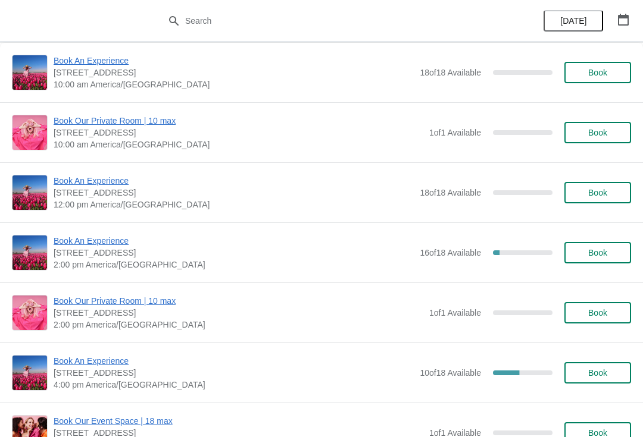 This screenshot has width=643, height=437. I want to click on img: Book An Experience | 1815 North Milwaukee Avenue, Chicago, IL, USA | 2:00 pm America/Chicago, so click(30, 253).